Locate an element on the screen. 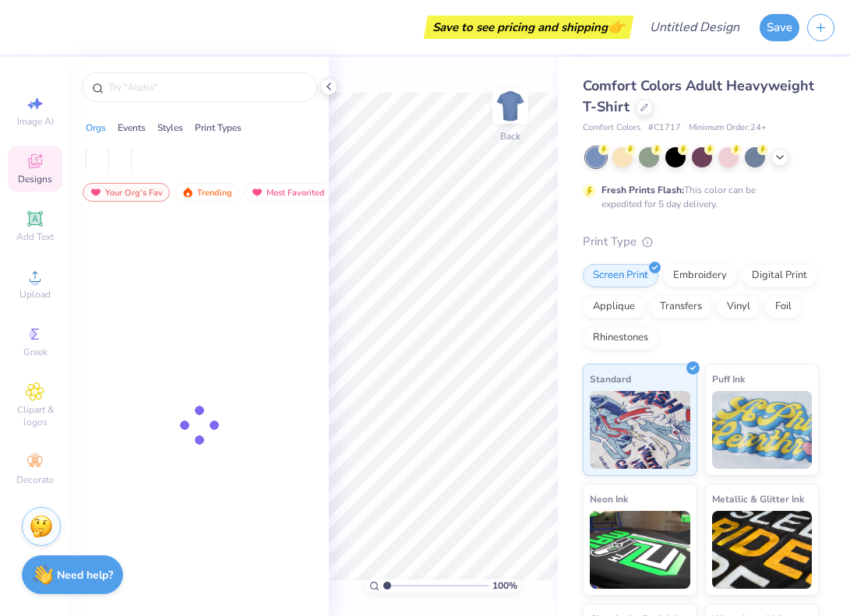  span: Greek is located at coordinates (35, 352).